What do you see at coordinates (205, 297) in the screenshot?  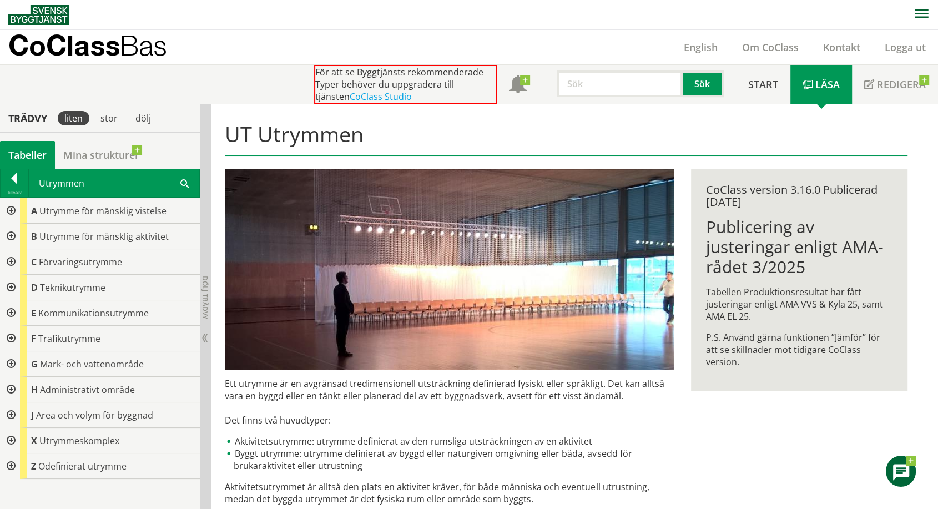 I see `span: Dölj trädvy` at bounding box center [205, 297].